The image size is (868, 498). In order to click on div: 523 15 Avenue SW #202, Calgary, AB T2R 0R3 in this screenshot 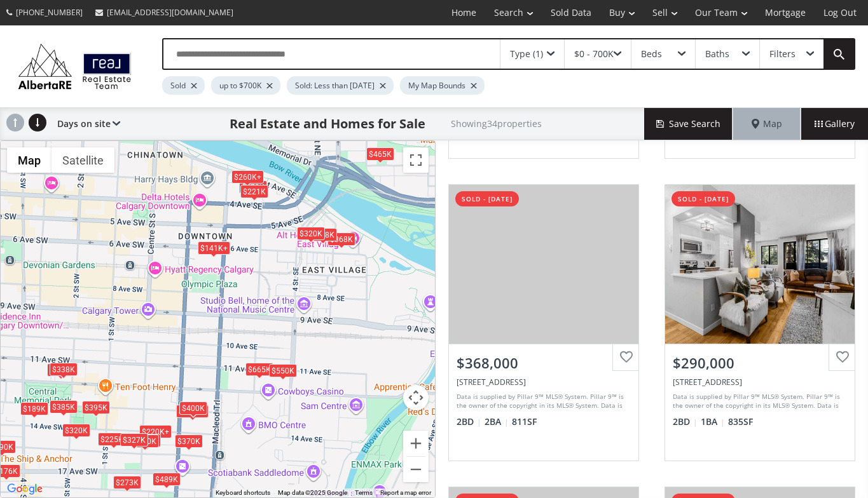, I will do `click(760, 382)`.